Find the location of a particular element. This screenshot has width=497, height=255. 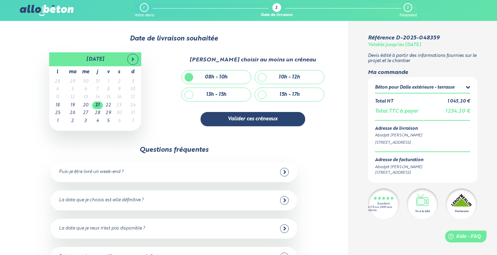

td: 26 is located at coordinates (73, 113).